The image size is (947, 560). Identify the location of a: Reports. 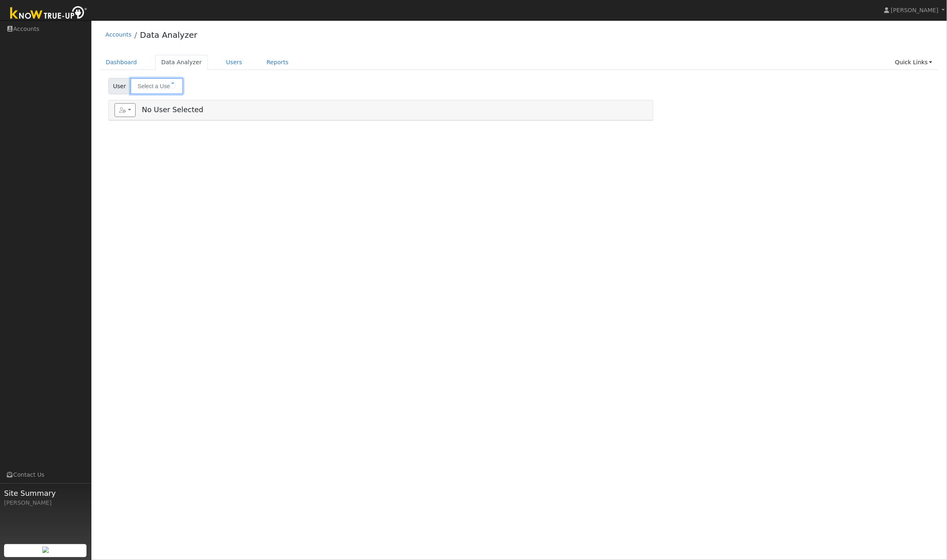
(278, 62).